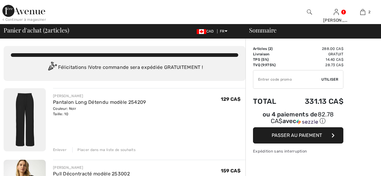  Describe the element at coordinates (315, 54) in the screenshot. I see `td: Gratuit` at that location.